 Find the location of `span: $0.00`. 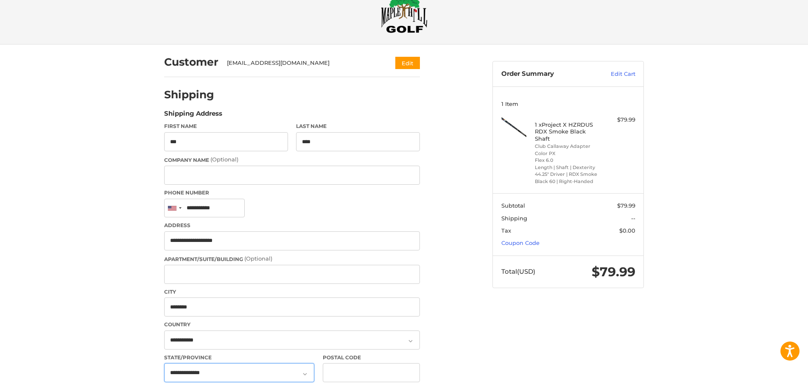

span: $0.00 is located at coordinates (627, 231).